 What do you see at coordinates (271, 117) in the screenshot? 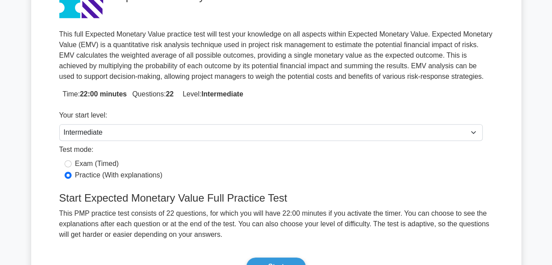
I see `div: Your start level:` at bounding box center [271, 117].